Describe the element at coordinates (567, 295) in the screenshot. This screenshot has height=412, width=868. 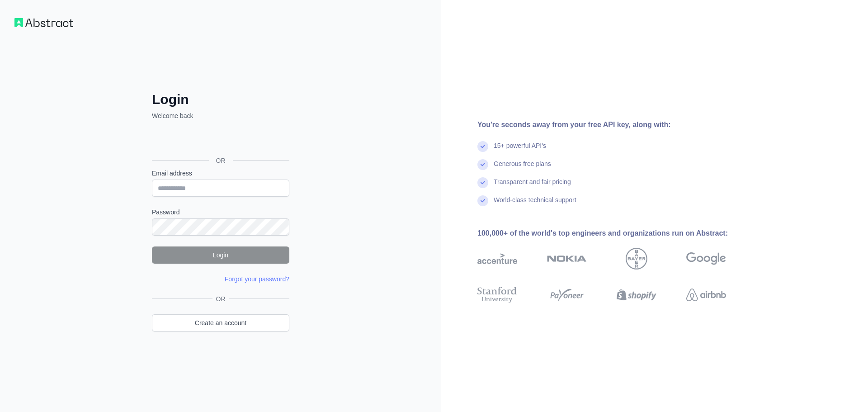
I see `img: payoneer` at that location.